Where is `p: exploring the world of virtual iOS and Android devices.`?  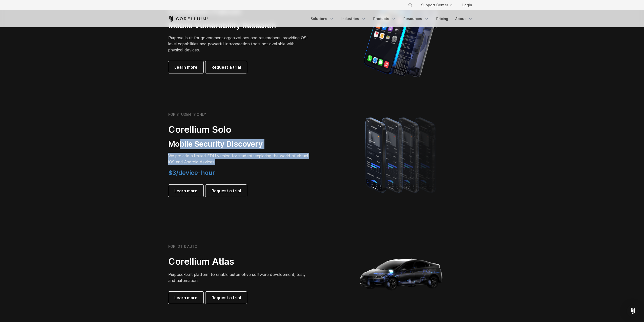
p: exploring the world of virtual iOS and Android devices. is located at coordinates (239, 159).